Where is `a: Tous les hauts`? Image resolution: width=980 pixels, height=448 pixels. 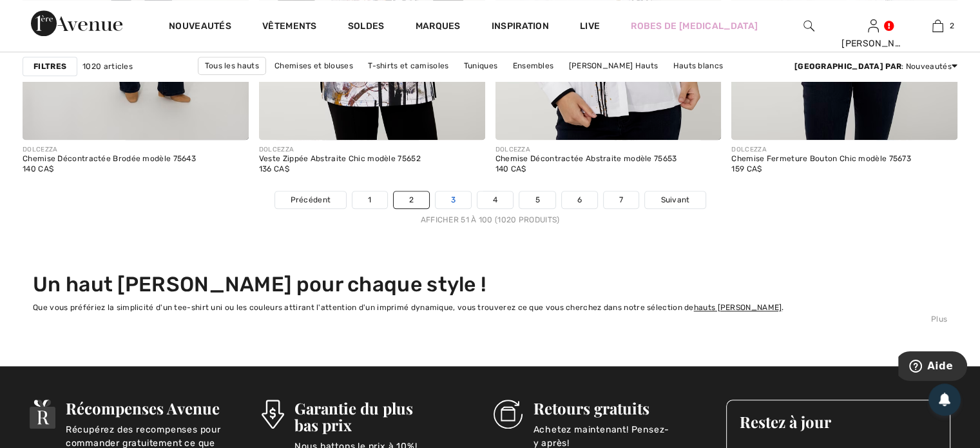 a: Tous les hauts is located at coordinates (232, 66).